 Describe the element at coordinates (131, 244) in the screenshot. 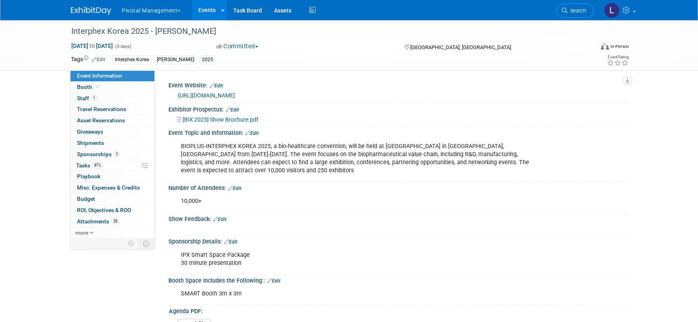

I see `td: Personalize Event Tab Strip` at that location.